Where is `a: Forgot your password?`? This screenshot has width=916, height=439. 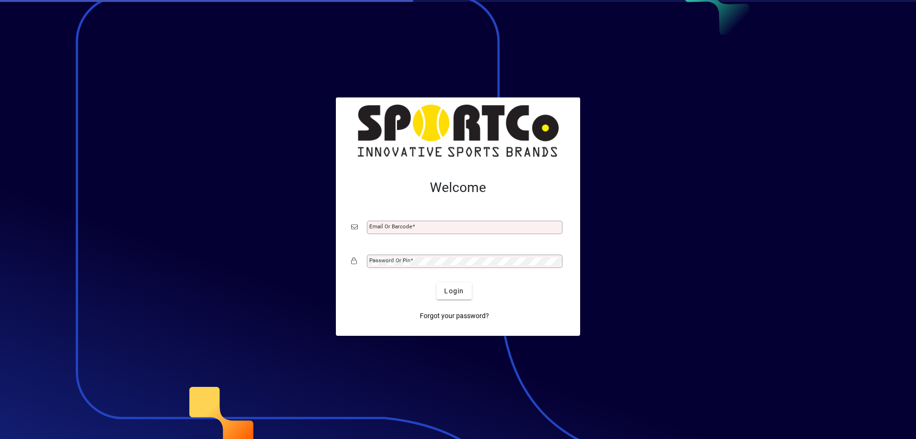 a: Forgot your password? is located at coordinates (454, 315).